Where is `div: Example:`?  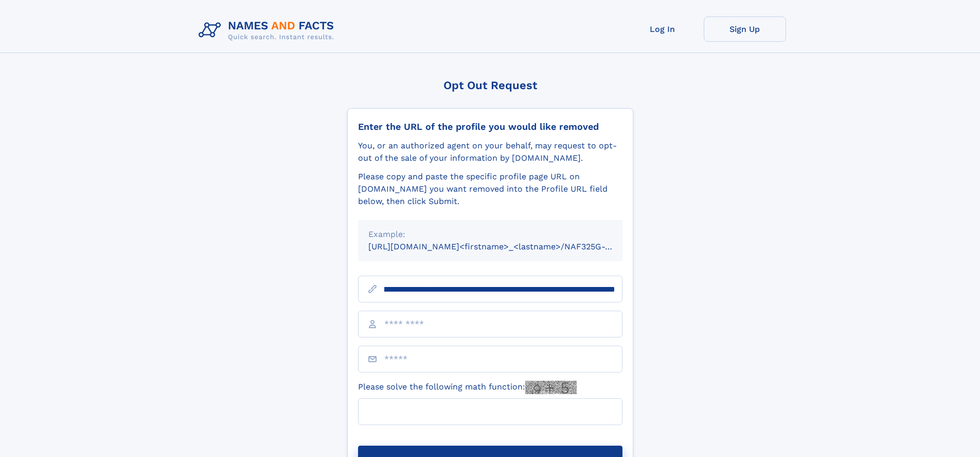
div: Example: is located at coordinates (490, 234).